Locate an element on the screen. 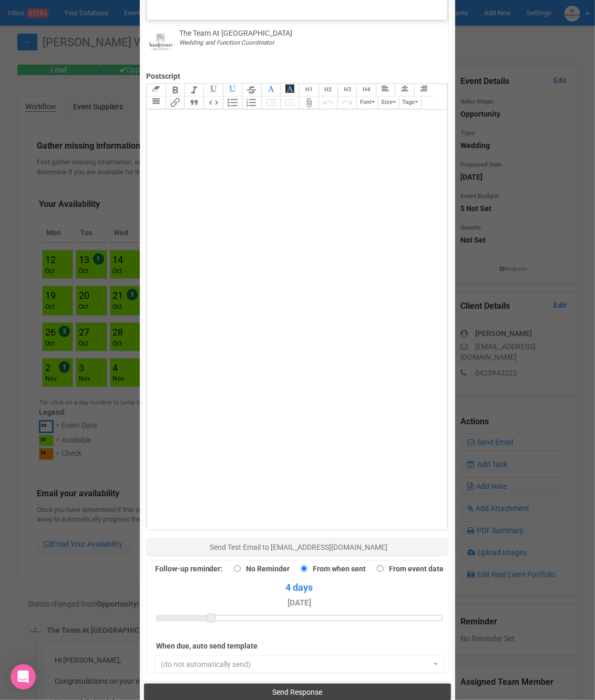  button: Strikethrough is located at coordinates (251, 91).